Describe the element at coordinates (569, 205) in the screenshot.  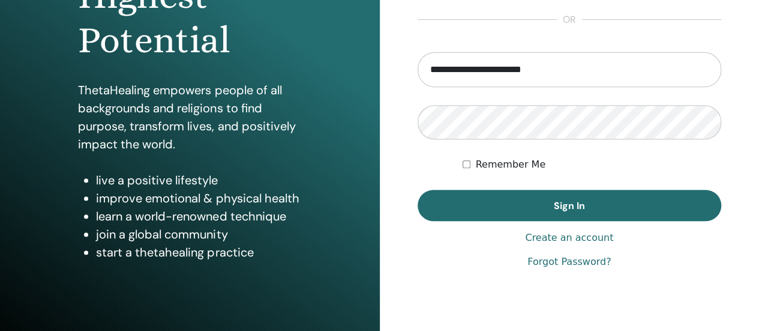
I see `button: Sign In` at that location.